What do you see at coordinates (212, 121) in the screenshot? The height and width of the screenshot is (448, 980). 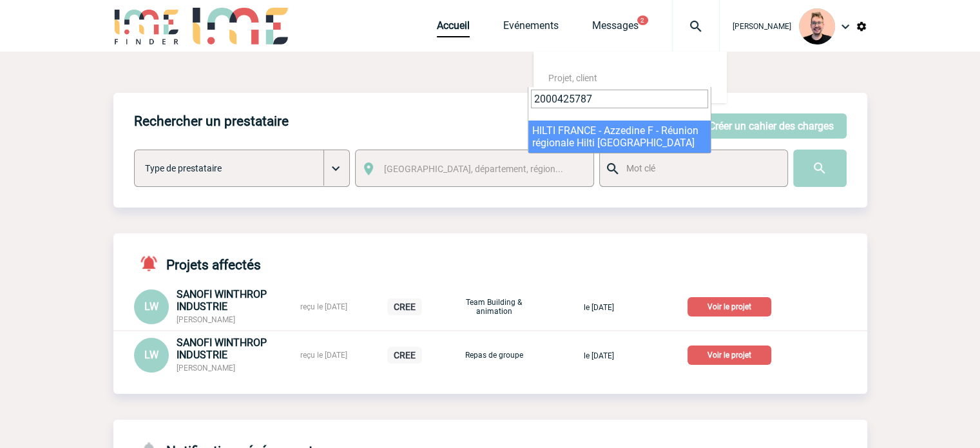 I see `h4: Rechercher un prestataire` at bounding box center [212, 121].